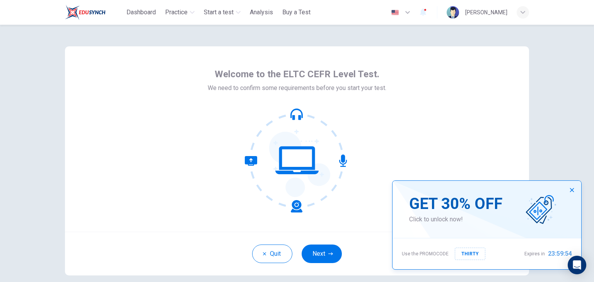  I want to click on img: Profile picture, so click(453, 12).